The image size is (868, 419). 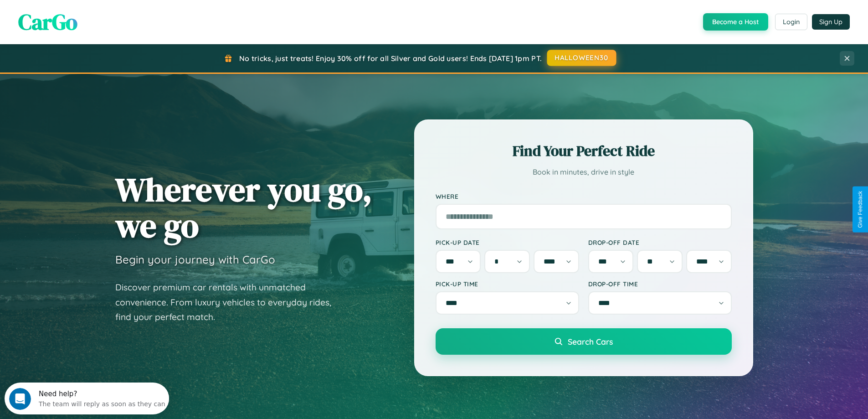 I want to click on h2: Find Your Perfect Ride, so click(x=584, y=151).